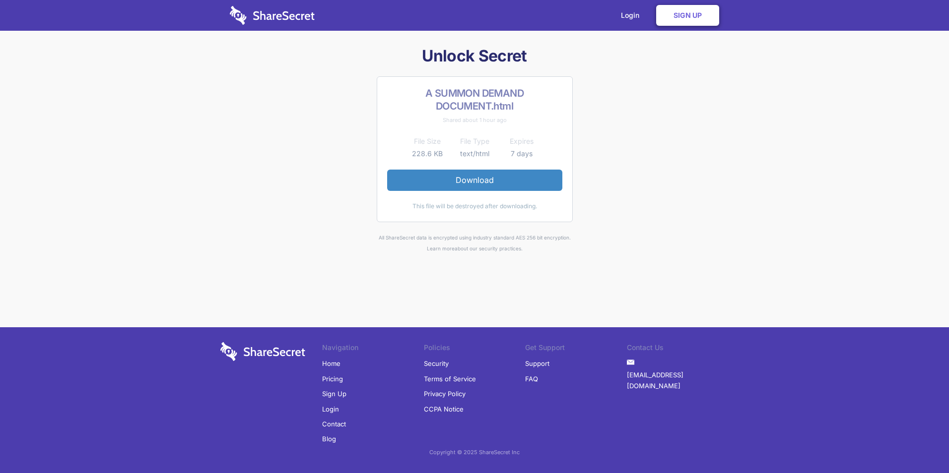  What do you see at coordinates (334, 424) in the screenshot?
I see `a: Contact` at bounding box center [334, 424].